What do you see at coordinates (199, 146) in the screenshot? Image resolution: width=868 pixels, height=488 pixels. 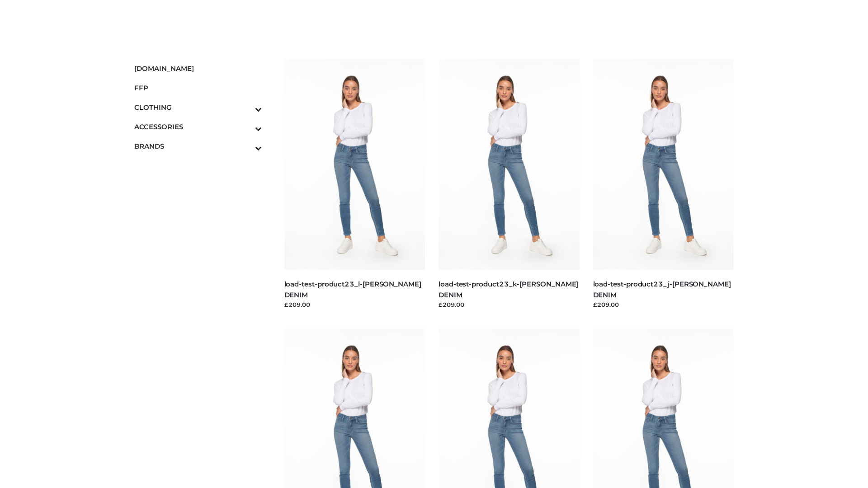 I see `span: BRANDS` at bounding box center [199, 146].